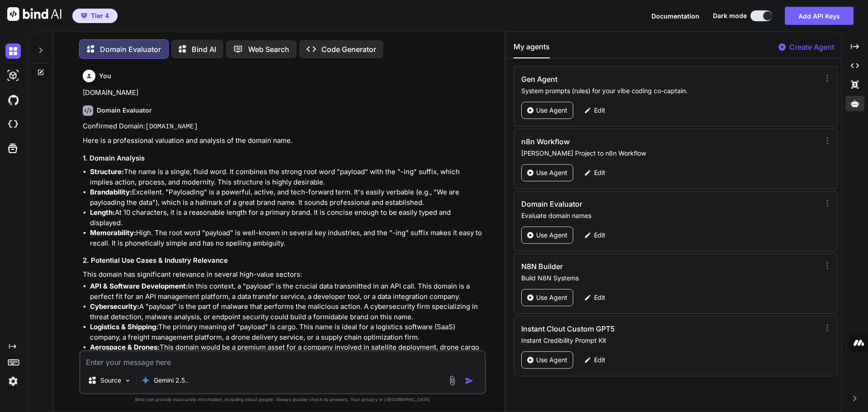  I want to click on span: Documentation, so click(675, 16).